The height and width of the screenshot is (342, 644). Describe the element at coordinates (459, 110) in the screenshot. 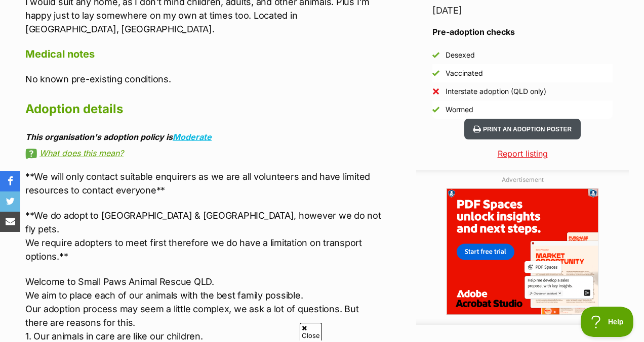

I see `div: Wormed` at that location.